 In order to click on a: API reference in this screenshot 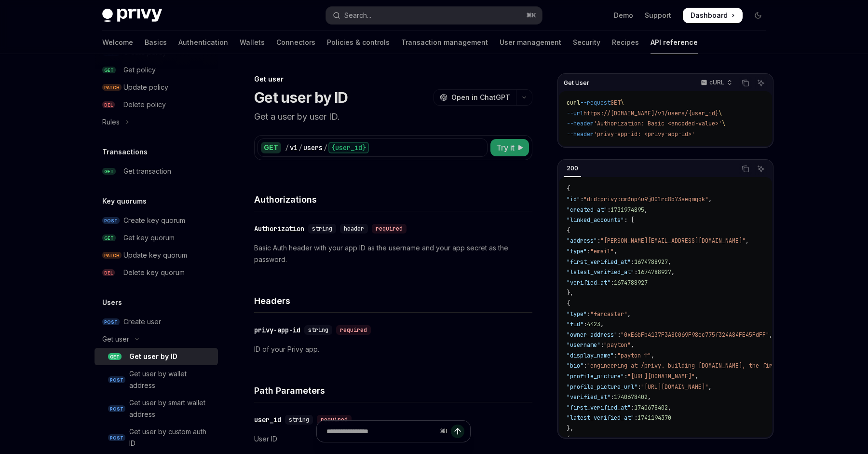, I will do `click(674, 43)`.